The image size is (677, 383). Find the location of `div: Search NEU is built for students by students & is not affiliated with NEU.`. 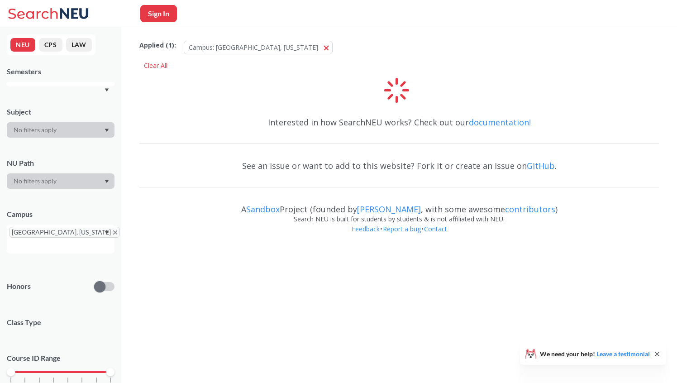

div: Search NEU is built for students by students & is not affiliated with NEU. is located at coordinates (399, 219).